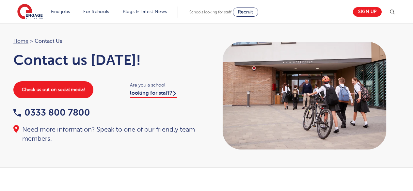  Describe the element at coordinates (48, 41) in the screenshot. I see `span: Contact Us` at that location.